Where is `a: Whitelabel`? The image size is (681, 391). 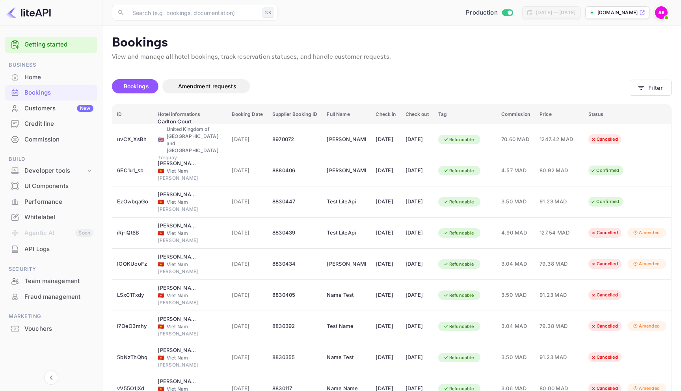 a: Whitelabel is located at coordinates (51, 217).